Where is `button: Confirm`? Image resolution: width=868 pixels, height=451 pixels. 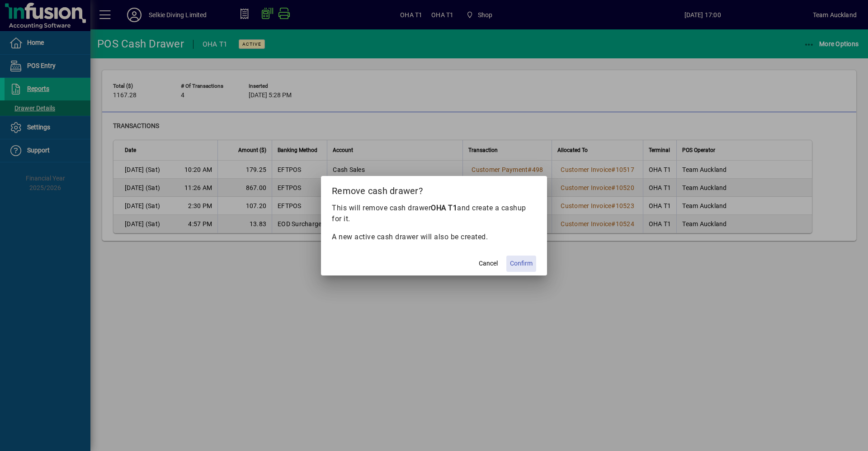
button: Confirm is located at coordinates (521, 264).